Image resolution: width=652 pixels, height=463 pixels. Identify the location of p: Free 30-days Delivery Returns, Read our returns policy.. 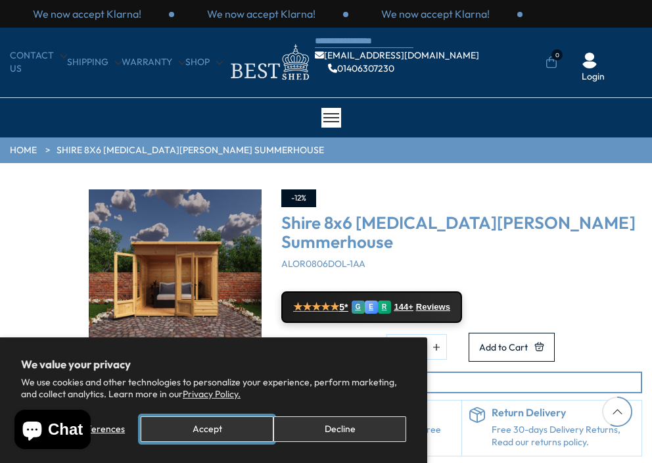
(563, 436).